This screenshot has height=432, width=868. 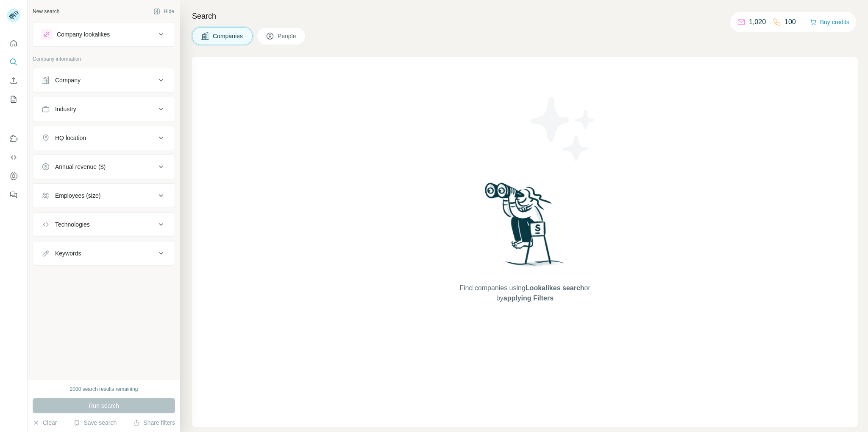 What do you see at coordinates (103, 389) in the screenshot?
I see `div: 2000 search results remaining` at bounding box center [103, 389].